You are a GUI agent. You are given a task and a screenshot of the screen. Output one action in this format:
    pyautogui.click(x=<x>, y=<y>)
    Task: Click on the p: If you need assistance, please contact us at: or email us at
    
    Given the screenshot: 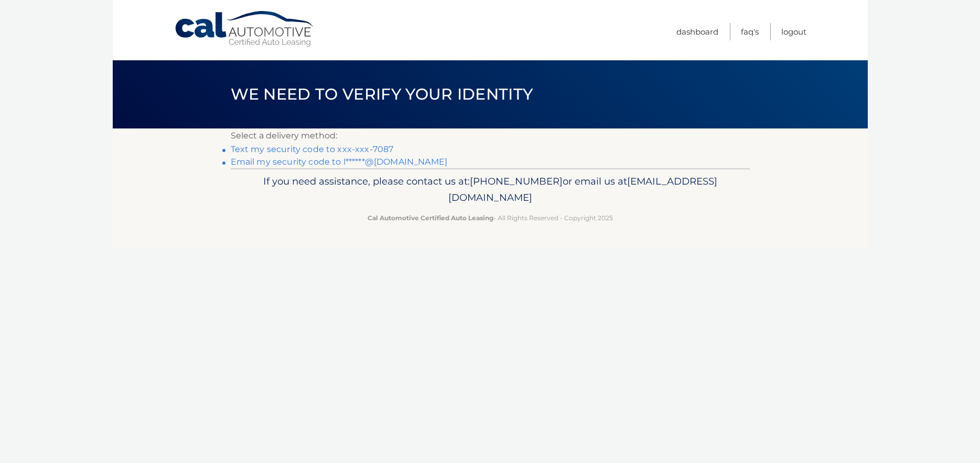 What is the action you would take?
    pyautogui.click(x=490, y=190)
    